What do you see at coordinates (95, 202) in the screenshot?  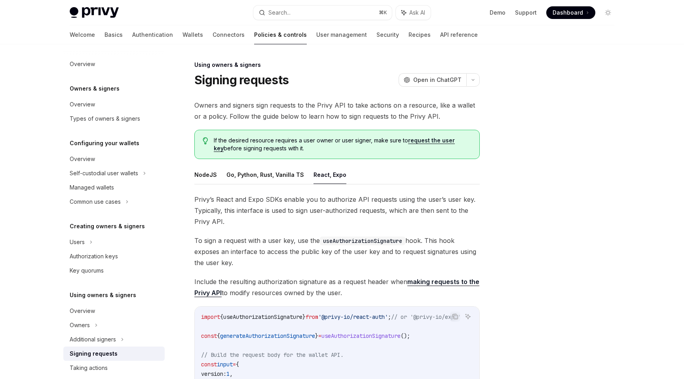 I see `div: Common use cases` at bounding box center [95, 202].